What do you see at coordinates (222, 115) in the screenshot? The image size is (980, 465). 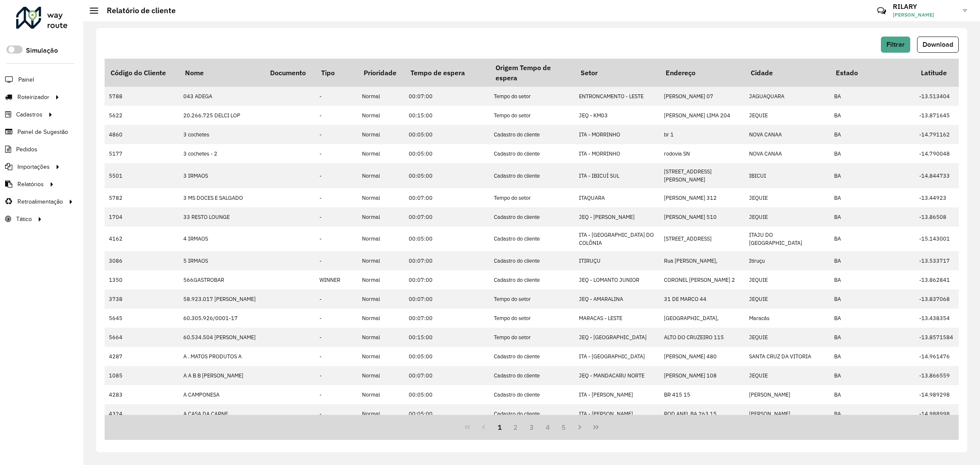 I see `td: 20.266.725 DELCI LOP` at bounding box center [222, 115].